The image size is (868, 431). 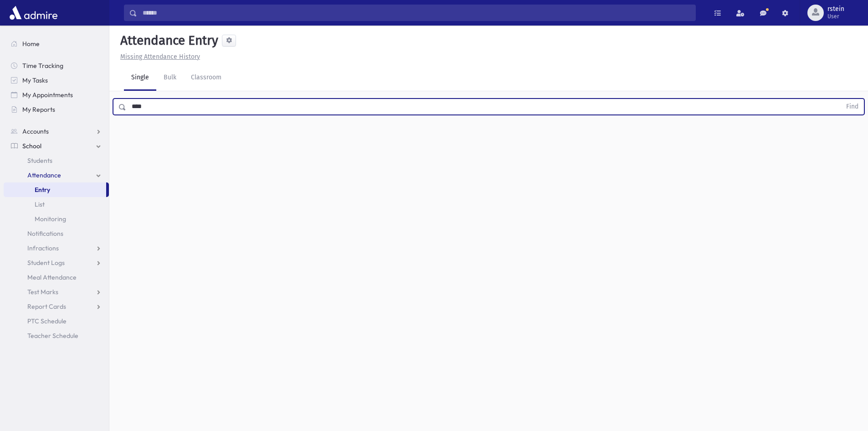 I want to click on span: My Tasks, so click(x=35, y=80).